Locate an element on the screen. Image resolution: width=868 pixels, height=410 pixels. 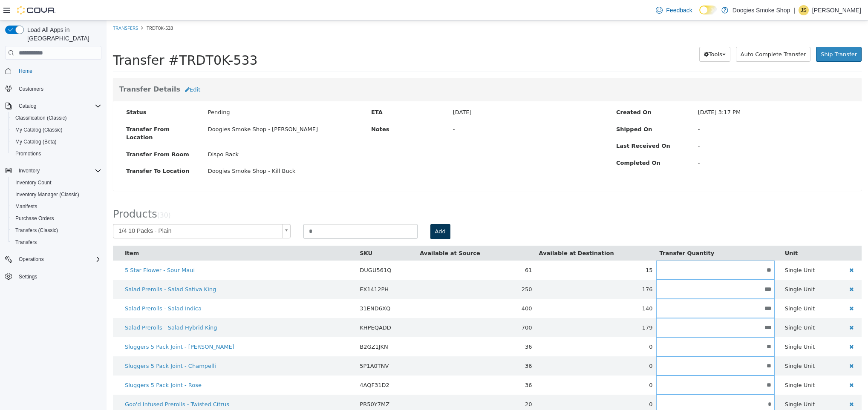
span: 700 is located at coordinates (420, 307).